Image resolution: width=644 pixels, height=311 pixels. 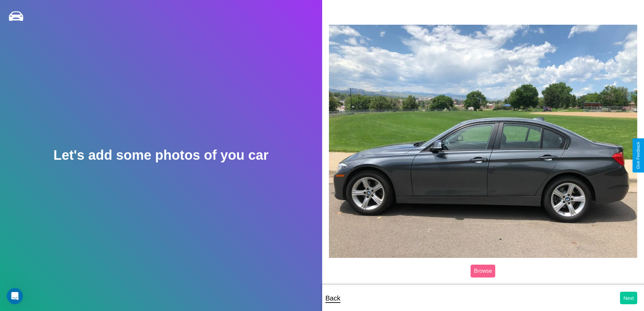 I want to click on label: Browse, so click(x=482, y=272).